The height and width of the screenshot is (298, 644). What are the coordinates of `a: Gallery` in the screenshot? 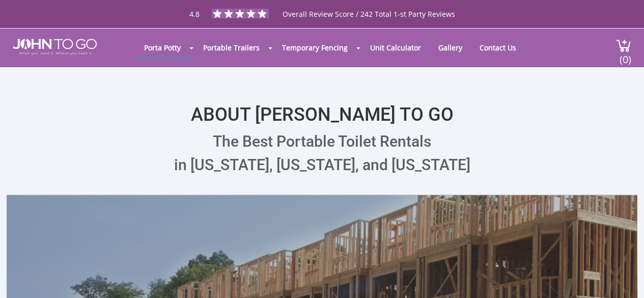 It's located at (450, 47).